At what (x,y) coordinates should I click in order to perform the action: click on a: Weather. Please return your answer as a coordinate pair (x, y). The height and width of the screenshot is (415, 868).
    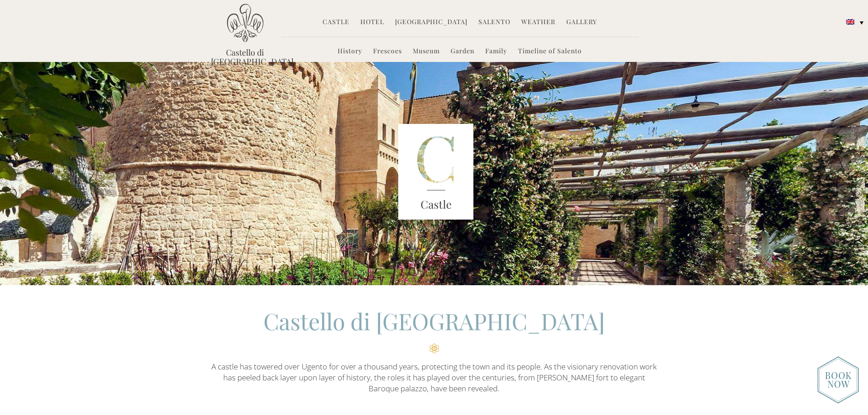
    Looking at the image, I should click on (538, 22).